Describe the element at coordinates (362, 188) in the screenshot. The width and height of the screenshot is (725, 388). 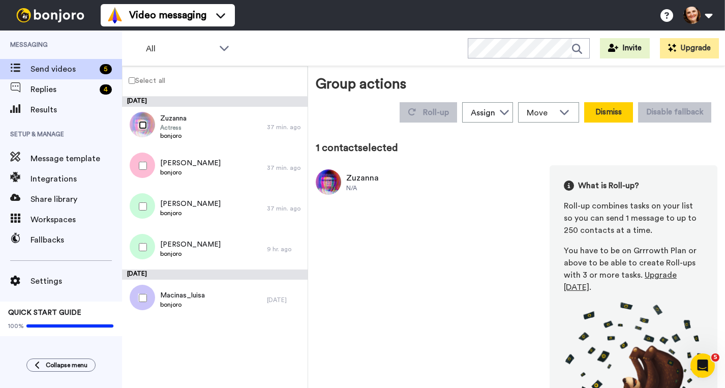
I see `div: N/A` at that location.